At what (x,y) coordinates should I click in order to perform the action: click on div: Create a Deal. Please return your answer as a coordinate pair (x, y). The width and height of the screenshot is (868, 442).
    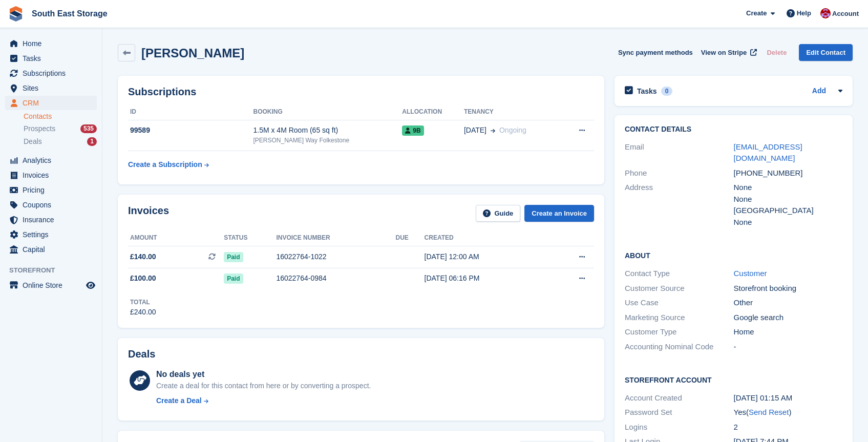
    Looking at the image, I should click on (179, 401).